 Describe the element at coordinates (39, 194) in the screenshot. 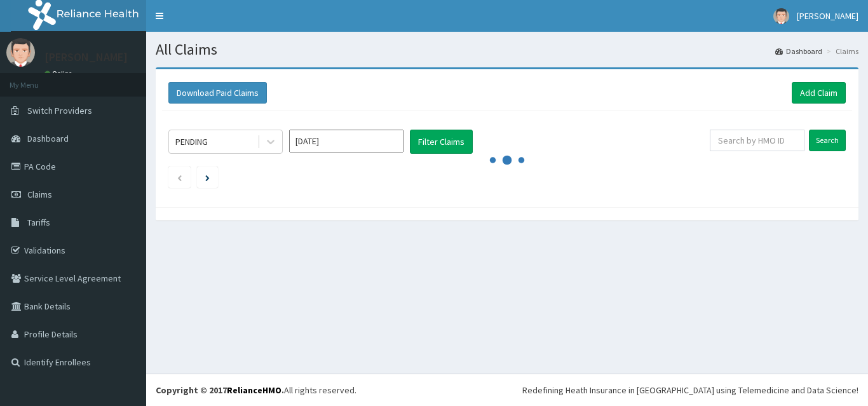

I see `span: Claims` at that location.